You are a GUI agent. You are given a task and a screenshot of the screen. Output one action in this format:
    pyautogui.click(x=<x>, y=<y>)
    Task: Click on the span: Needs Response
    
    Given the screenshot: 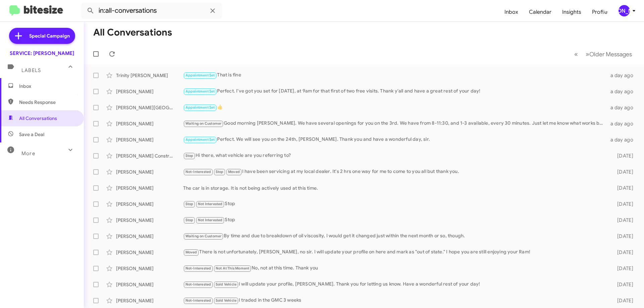 What is the action you would take?
    pyautogui.click(x=48, y=103)
    